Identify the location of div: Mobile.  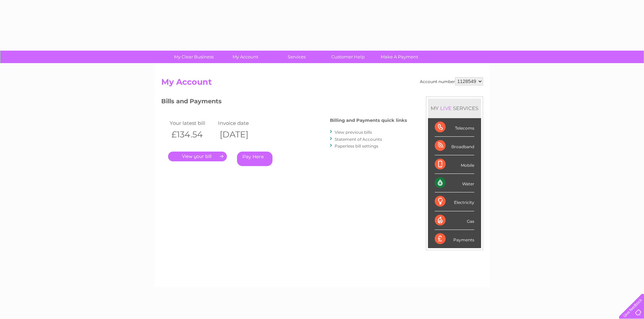
(455, 165).